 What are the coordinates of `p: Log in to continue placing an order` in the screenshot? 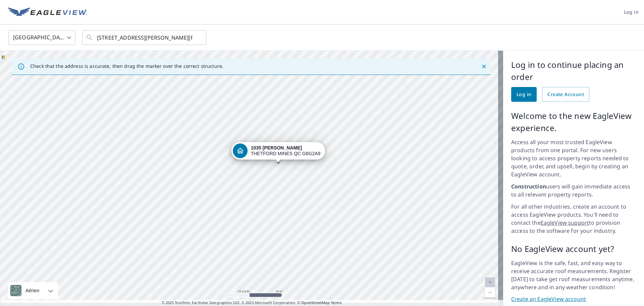 It's located at (574, 71).